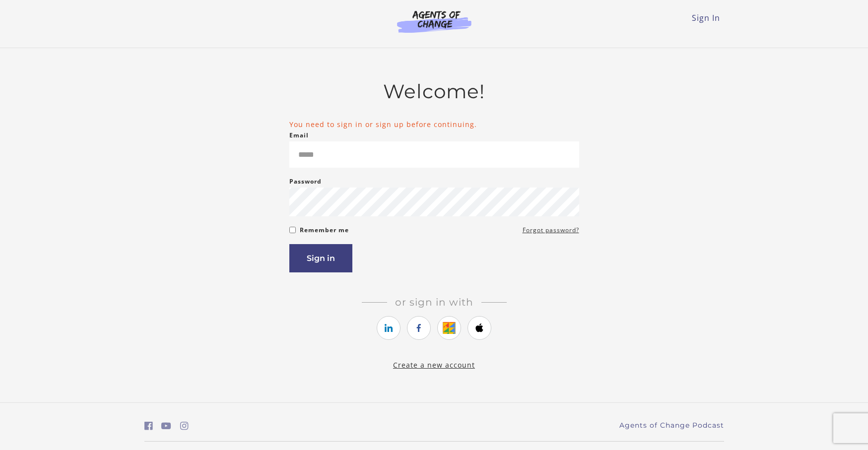 The height and width of the screenshot is (450, 868). Describe the element at coordinates (434, 124) in the screenshot. I see `li: You need to sign in or sign up before continuing.` at that location.